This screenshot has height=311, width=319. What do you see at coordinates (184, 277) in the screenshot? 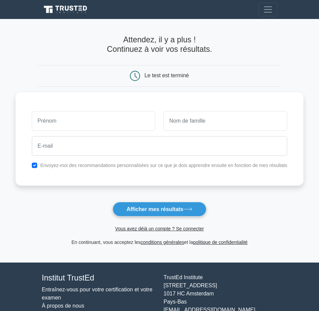
I see `font: TrustEd Institute` at bounding box center [184, 277].